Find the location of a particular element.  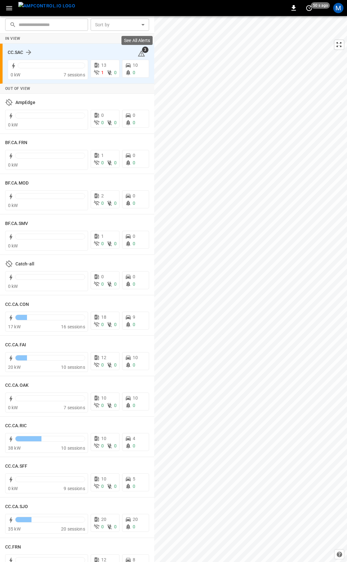

h6: CC.CA.RIC is located at coordinates (16, 426).